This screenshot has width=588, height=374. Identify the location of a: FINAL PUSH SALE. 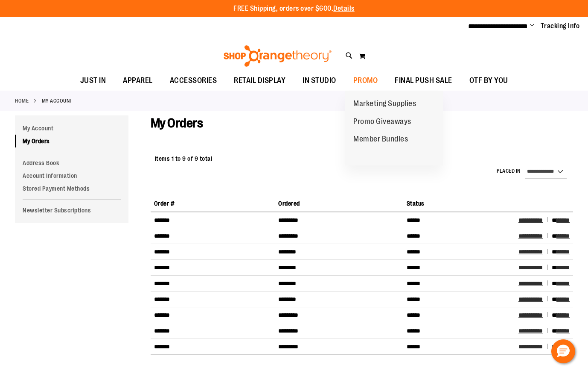
(424, 80).